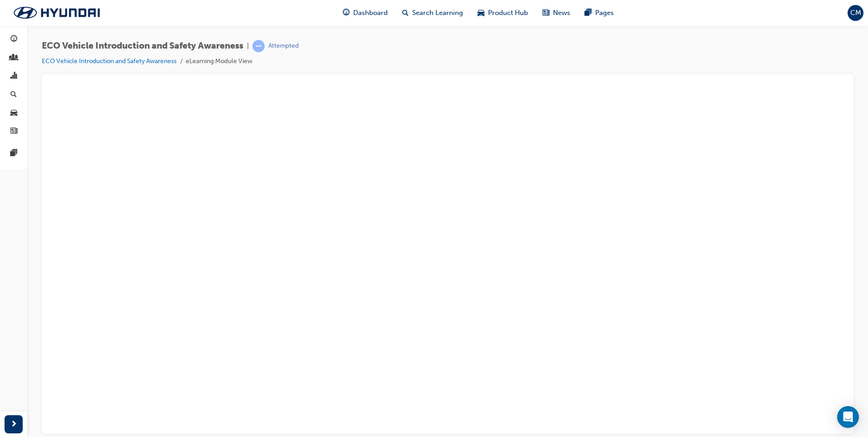 The image size is (868, 437). I want to click on li: eLearning Module View, so click(219, 61).